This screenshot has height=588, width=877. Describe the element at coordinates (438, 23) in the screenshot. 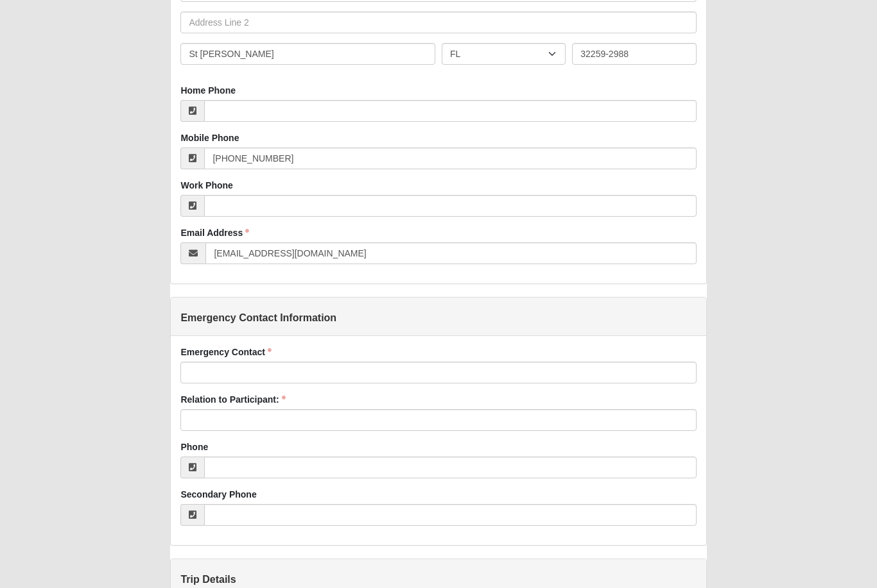

I see `input: Address Line 2` at that location.